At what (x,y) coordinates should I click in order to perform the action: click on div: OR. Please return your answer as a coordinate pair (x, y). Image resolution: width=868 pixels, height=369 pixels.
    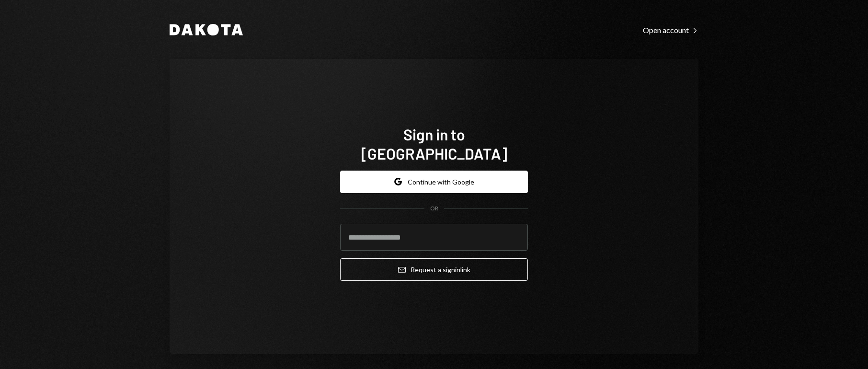
    Looking at the image, I should click on (434, 208).